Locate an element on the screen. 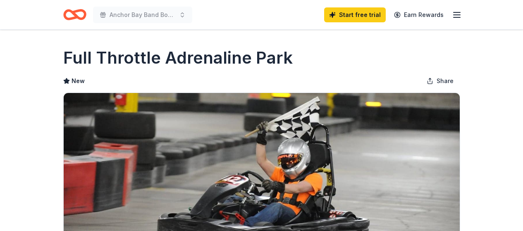 The image size is (523, 231). a: Start free trial is located at coordinates (355, 15).